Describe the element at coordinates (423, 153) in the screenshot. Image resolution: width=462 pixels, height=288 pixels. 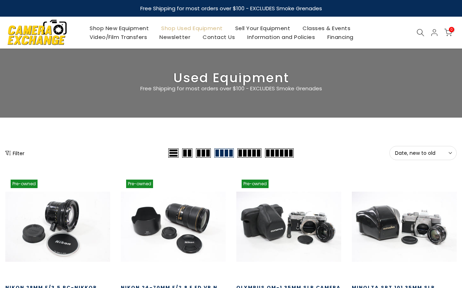
I see `span: Date, new to old` at that location.